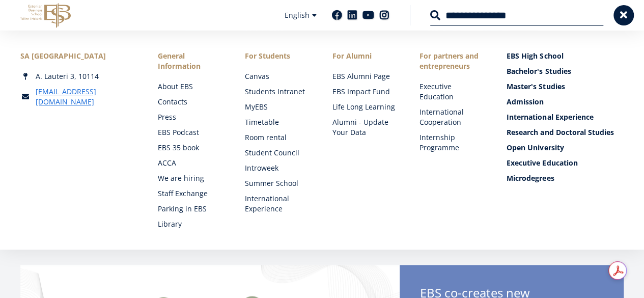  Describe the element at coordinates (565, 178) in the screenshot. I see `a: Microdegrees` at that location.